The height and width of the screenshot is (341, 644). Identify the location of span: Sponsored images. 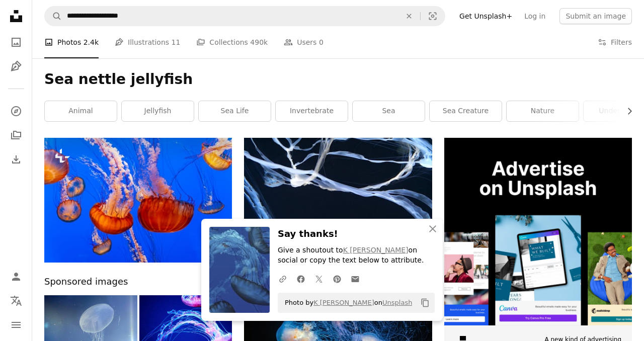
(86, 282).